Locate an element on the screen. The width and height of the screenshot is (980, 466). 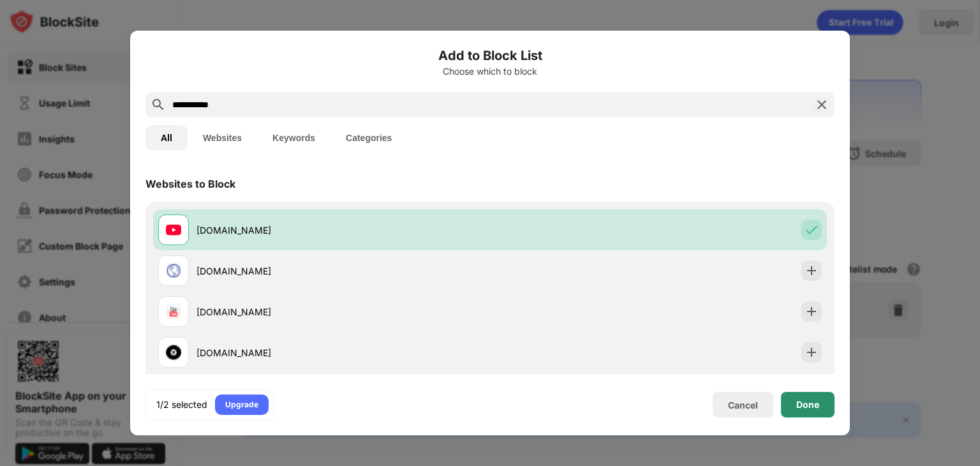
div: Upgrade is located at coordinates (242, 404).